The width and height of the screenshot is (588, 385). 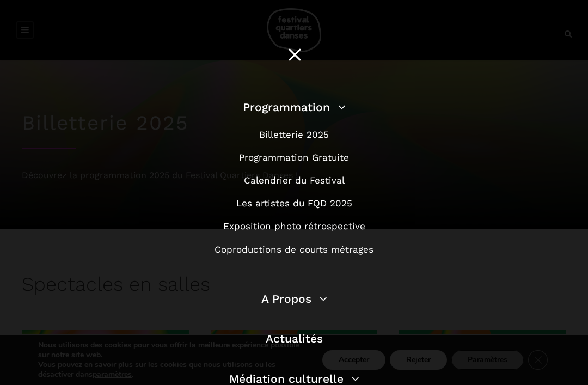 I want to click on a: Exposition photo rétrospective, so click(x=294, y=226).